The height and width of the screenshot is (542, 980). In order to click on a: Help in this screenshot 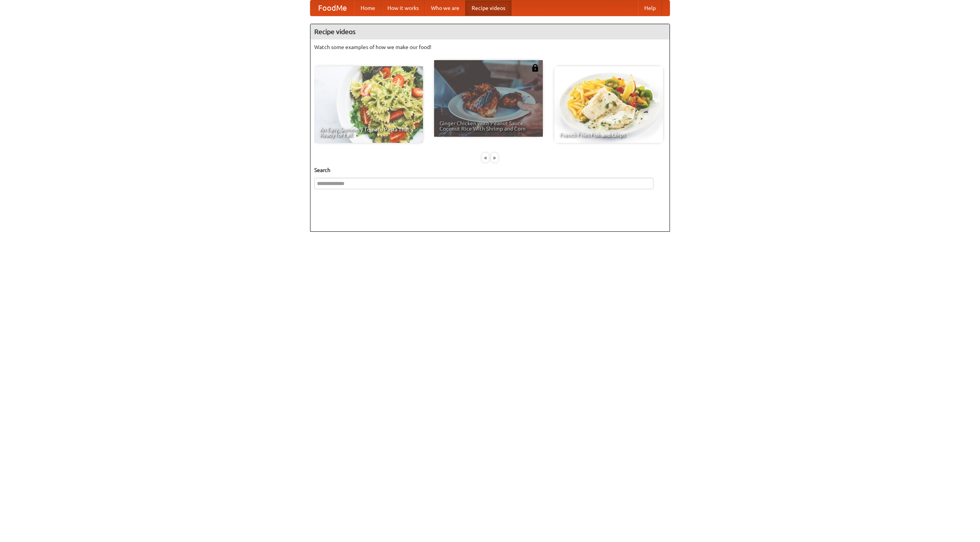, I will do `click(650, 8)`.